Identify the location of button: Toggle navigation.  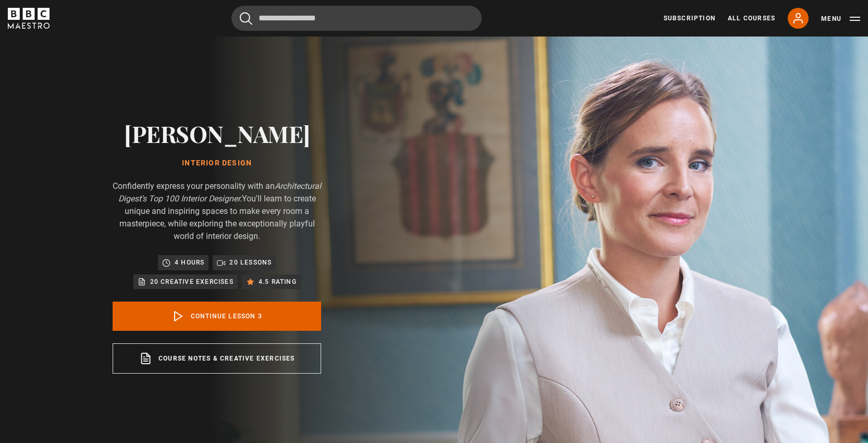
(840, 19).